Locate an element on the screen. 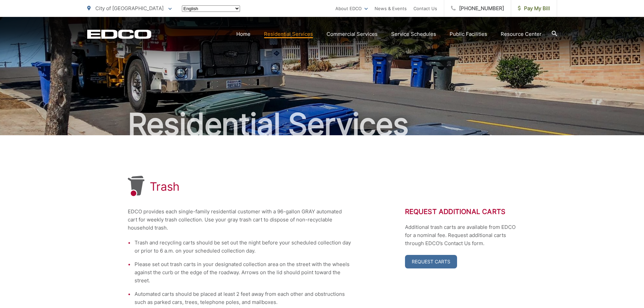 The width and height of the screenshot is (644, 308). li: Trash and recycling carts should be set out the night before your scheduled collection day or pri... is located at coordinates (243, 247).